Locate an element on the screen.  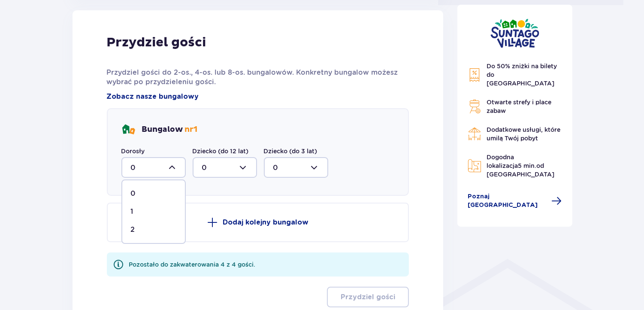
button: Dodaj kolejny bungalow is located at coordinates (258, 222).